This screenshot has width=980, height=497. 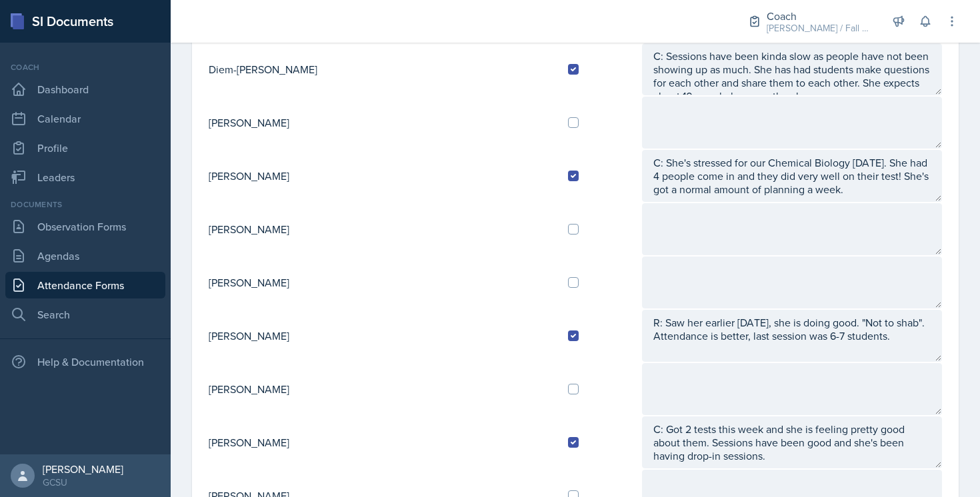 What do you see at coordinates (85, 362) in the screenshot?
I see `div: Help & Documentation` at bounding box center [85, 362].